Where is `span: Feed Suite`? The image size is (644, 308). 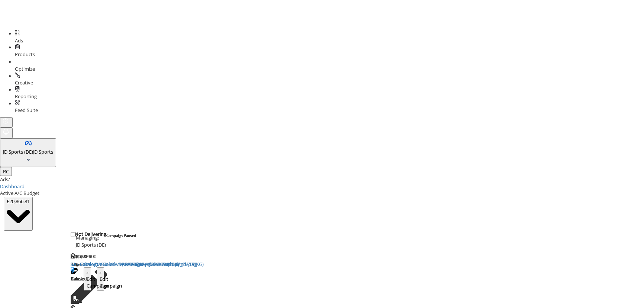 span: Feed Suite is located at coordinates (26, 110).